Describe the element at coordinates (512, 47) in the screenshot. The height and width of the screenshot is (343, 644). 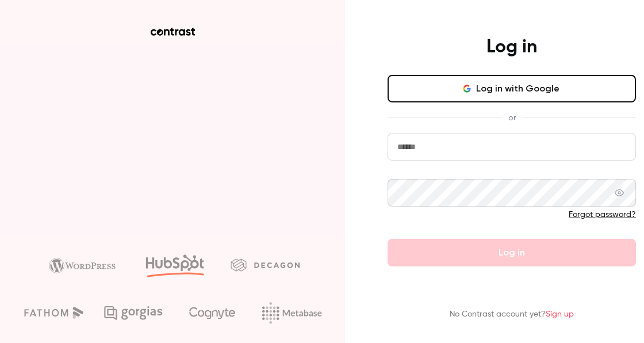
I see `h4: Log in` at that location.